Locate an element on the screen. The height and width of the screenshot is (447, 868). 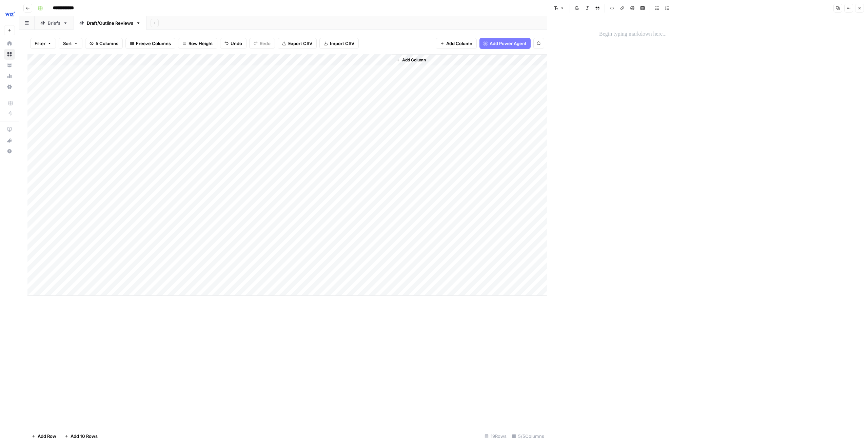
span: Import CSV is located at coordinates (343, 43).